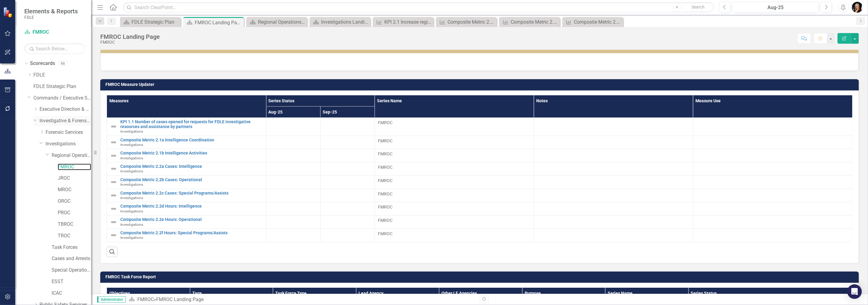 The image size is (868, 305). Describe the element at coordinates (51, 12) in the screenshot. I see `span: Elements & Reports` at that location.